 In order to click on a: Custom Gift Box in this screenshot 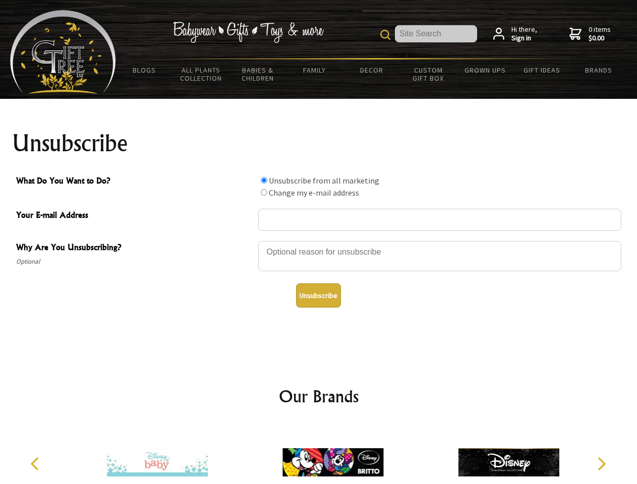, I will do `click(428, 74)`.